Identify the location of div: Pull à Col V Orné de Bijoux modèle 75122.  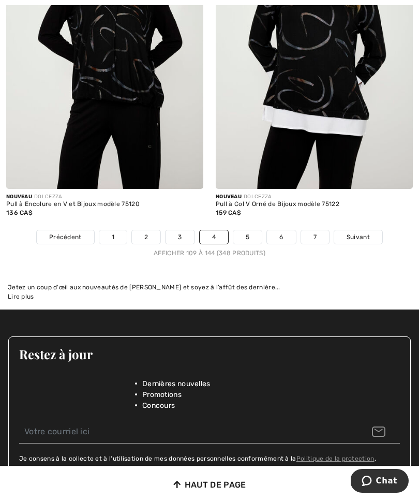
(314, 204).